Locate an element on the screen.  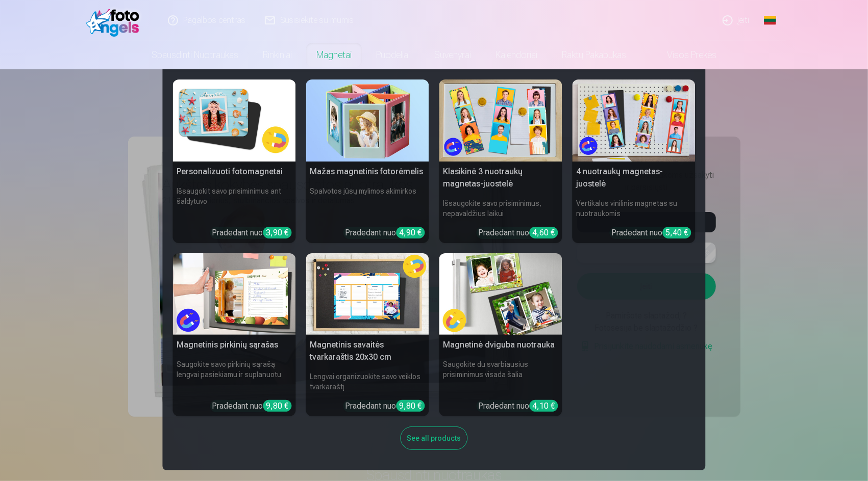
img: Personalizuoti fotomagnetai is located at coordinates (234, 120).